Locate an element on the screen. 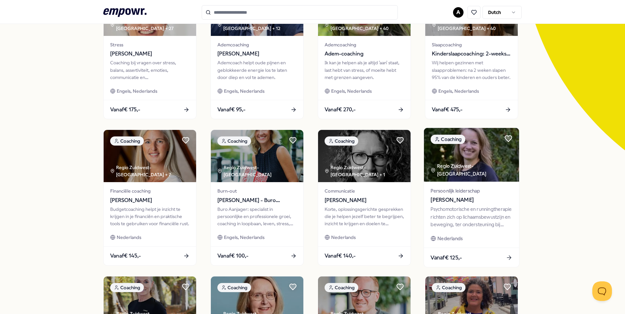 This screenshot has width=625, height=314. div: Korte, oplossingsgerichte gesprekken die je helpen jezelf beter te begrijpen, inzicht te krijgen ... is located at coordinates (364, 217).